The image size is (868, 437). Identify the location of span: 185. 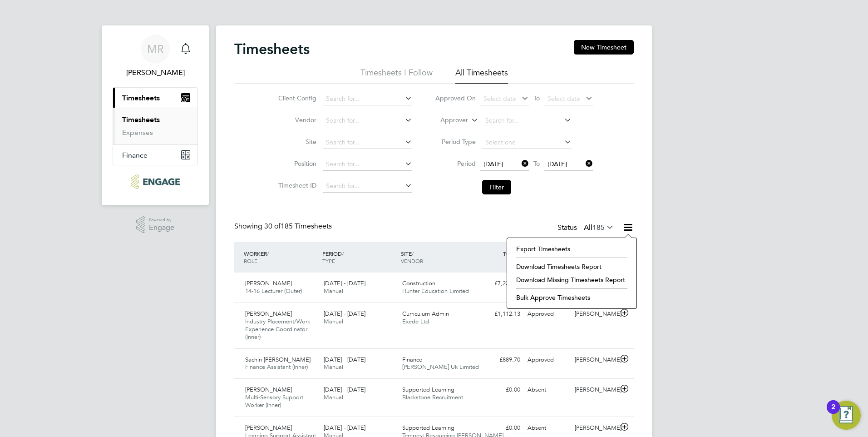
(598, 227).